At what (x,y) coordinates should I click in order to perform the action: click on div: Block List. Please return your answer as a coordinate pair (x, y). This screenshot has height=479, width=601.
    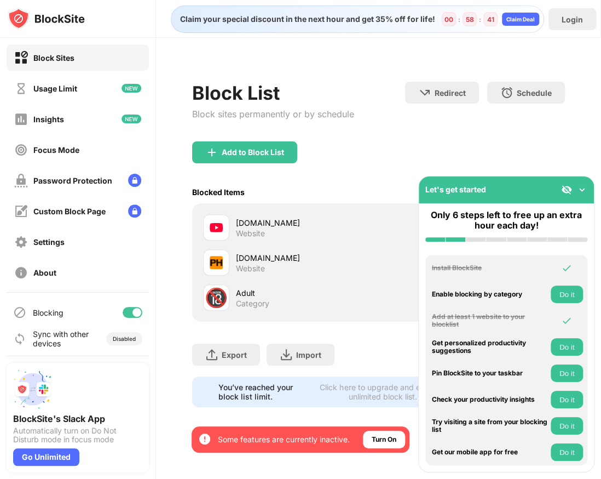
    Looking at the image, I should click on (273, 93).